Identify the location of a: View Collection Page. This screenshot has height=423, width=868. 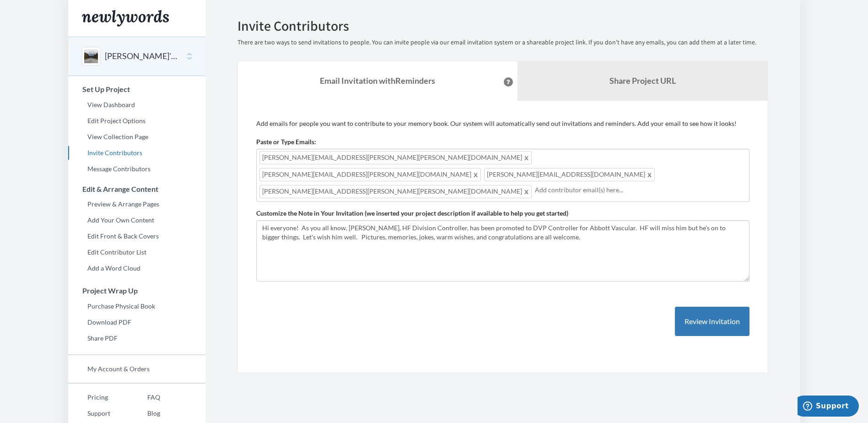
(137, 137).